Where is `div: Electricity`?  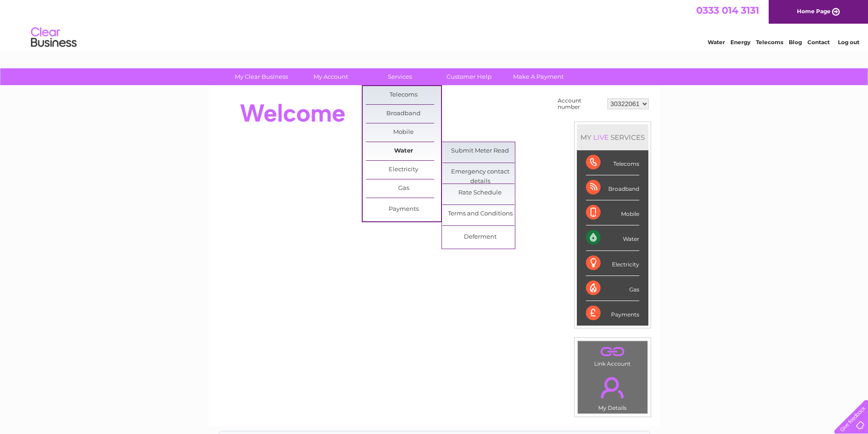
div: Electricity is located at coordinates (612, 263).